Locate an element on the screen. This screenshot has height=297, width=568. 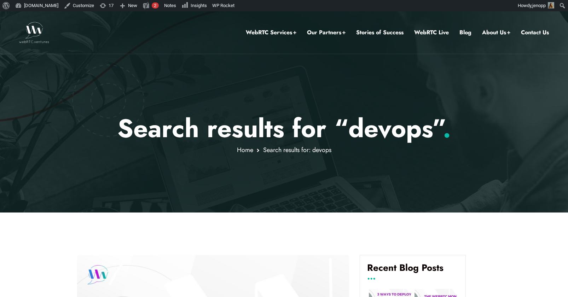
a: Home is located at coordinates (245, 150).